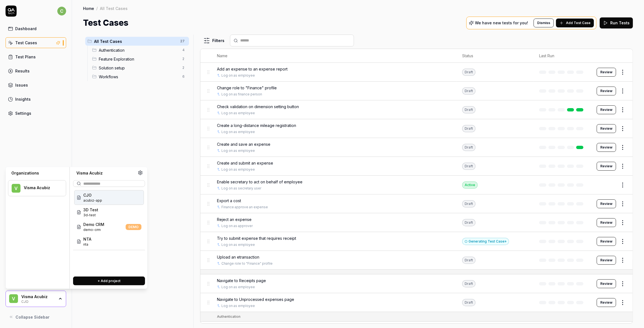 The width and height of the screenshot is (644, 328). What do you see at coordinates (501, 23) in the screenshot?
I see `p: We have new tests for you!` at bounding box center [501, 23].